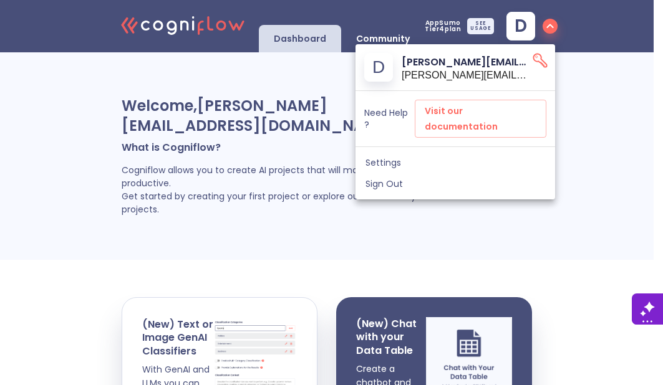  Describe the element at coordinates (455, 184) in the screenshot. I see `div: Sign Out` at that location.